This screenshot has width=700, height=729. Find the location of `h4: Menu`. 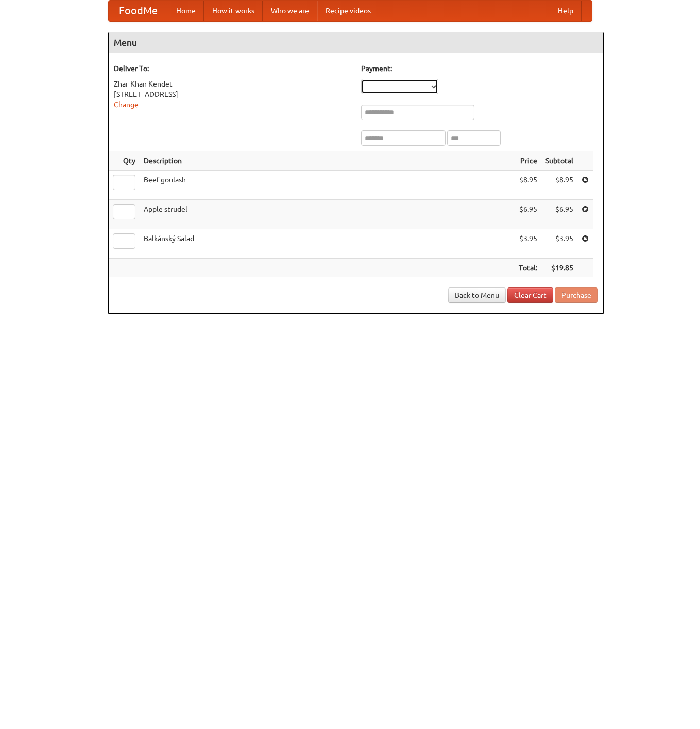

h4: Menu is located at coordinates (356, 43).